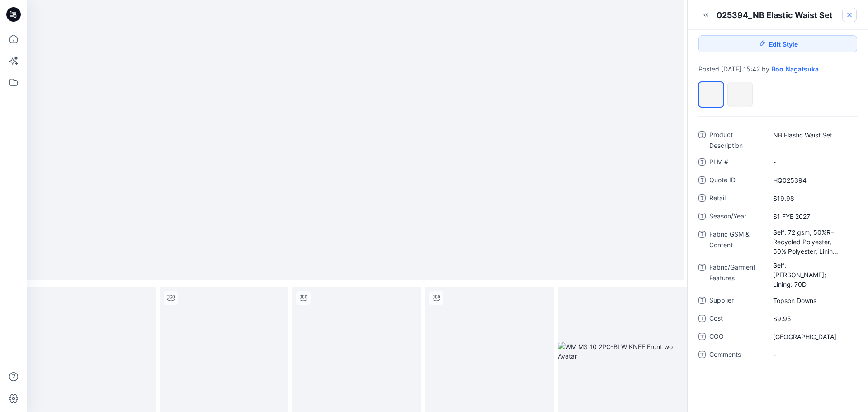 The height and width of the screenshot is (412, 868). Describe the element at coordinates (711, 95) in the screenshot. I see `div: Black Ditsy` at that location.